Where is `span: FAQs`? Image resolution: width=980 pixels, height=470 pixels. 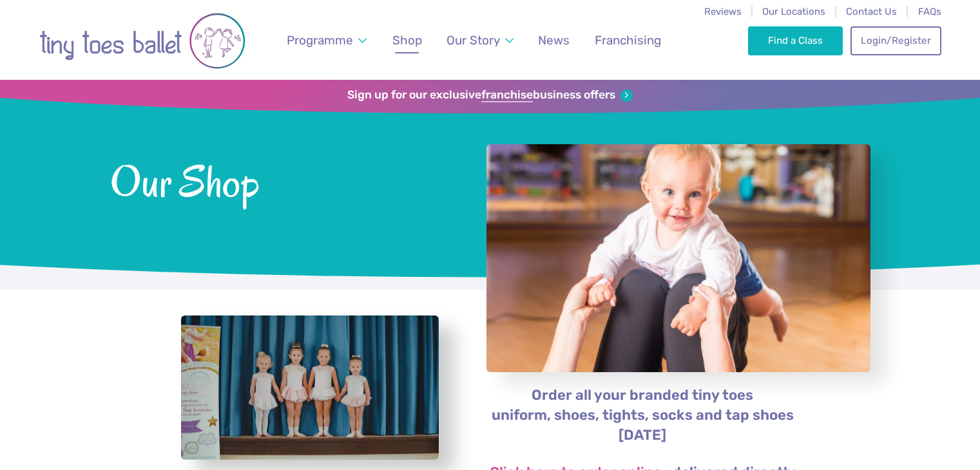
span: FAQs is located at coordinates (930, 11).